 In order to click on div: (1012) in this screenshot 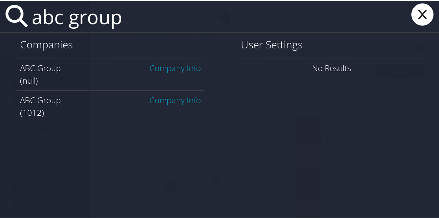, I will do `click(110, 112)`.